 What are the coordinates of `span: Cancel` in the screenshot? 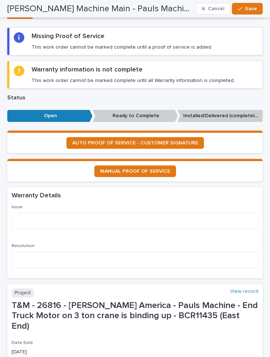 It's located at (216, 9).